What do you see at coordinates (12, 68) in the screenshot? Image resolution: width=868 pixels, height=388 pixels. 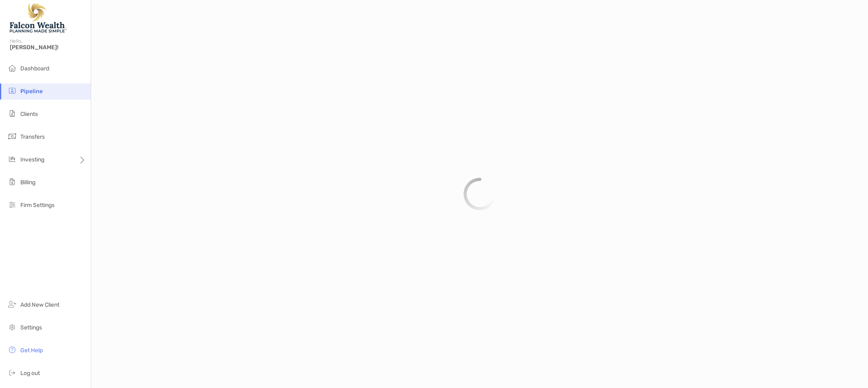 I see `img: dashboard icon` at bounding box center [12, 68].